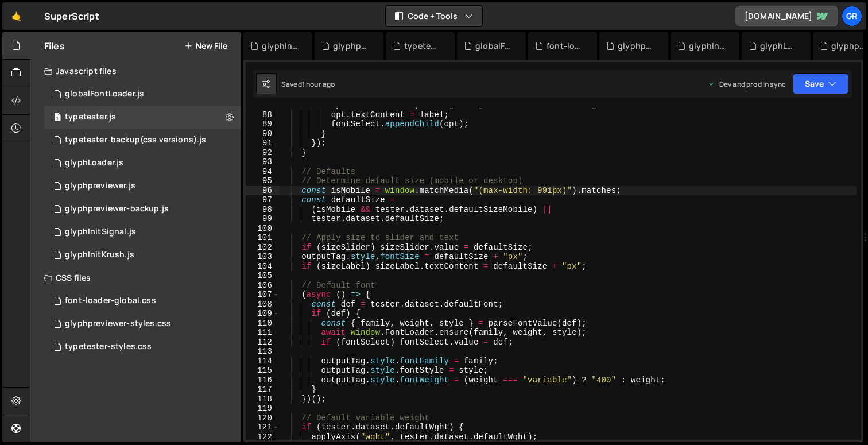 The height and width of the screenshot is (445, 868). Describe the element at coordinates (143, 186) in the screenshot. I see `div: 17017/47275.js` at that location.